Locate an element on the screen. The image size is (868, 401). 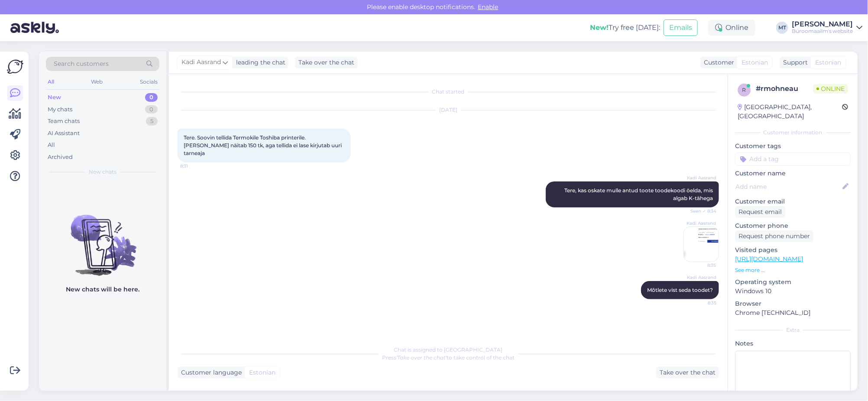
b: New! is located at coordinates (599, 28).